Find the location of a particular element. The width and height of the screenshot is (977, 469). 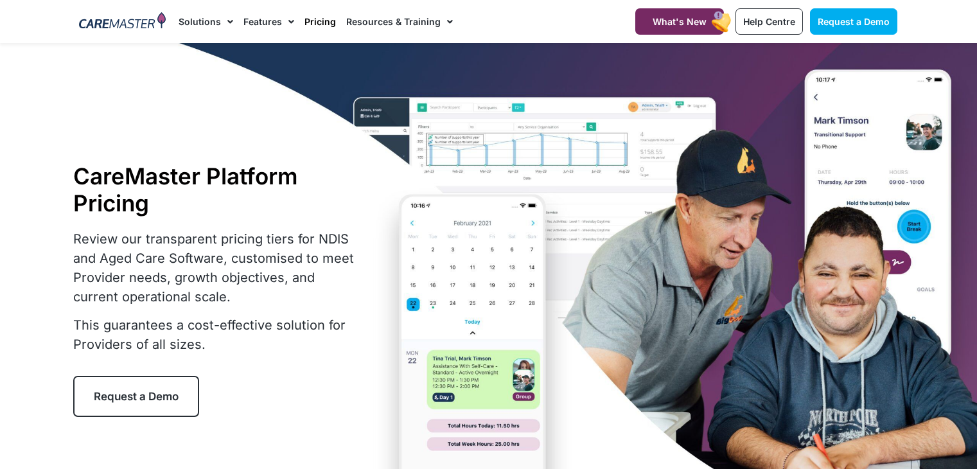

span: Help Centre is located at coordinates (769, 21).